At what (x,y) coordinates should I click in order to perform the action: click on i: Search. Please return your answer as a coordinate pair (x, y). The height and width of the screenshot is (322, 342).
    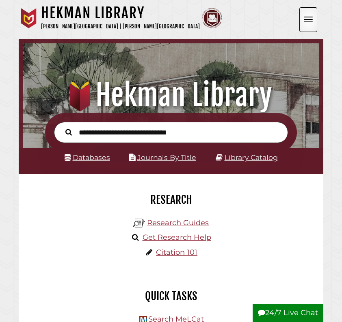
    Looking at the image, I should click on (69, 133).